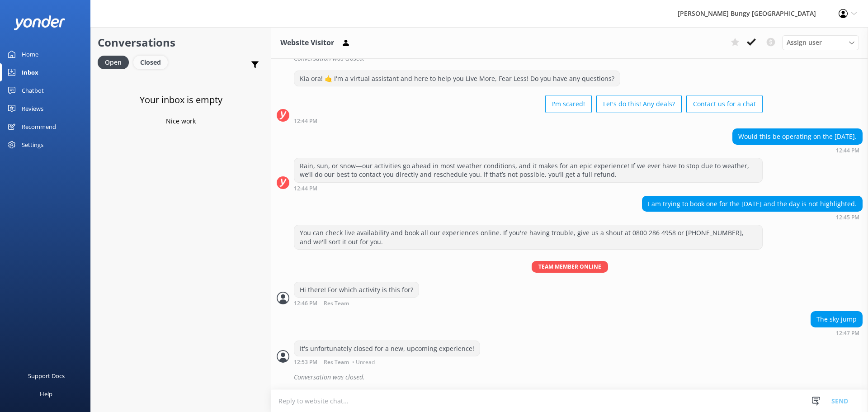 Image resolution: width=868 pixels, height=412 pixels. What do you see at coordinates (46, 376) in the screenshot?
I see `div: Support Docs` at bounding box center [46, 376].